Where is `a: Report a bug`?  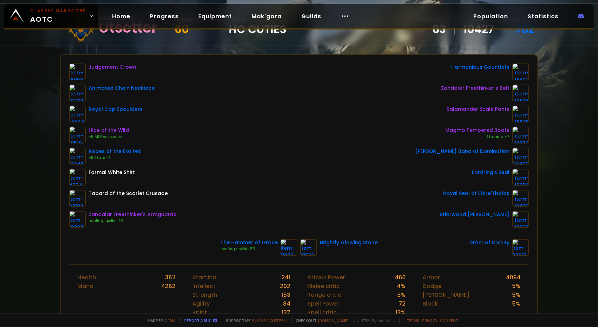 a: Report a bug is located at coordinates (198, 320).